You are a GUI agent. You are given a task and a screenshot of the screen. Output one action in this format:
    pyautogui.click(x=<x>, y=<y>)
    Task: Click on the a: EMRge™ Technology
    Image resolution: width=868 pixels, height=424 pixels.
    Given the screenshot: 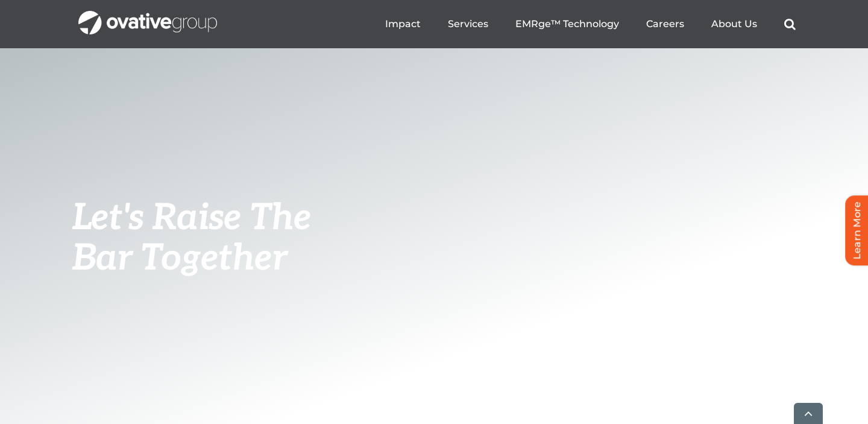 What is the action you would take?
    pyautogui.click(x=568, y=24)
    